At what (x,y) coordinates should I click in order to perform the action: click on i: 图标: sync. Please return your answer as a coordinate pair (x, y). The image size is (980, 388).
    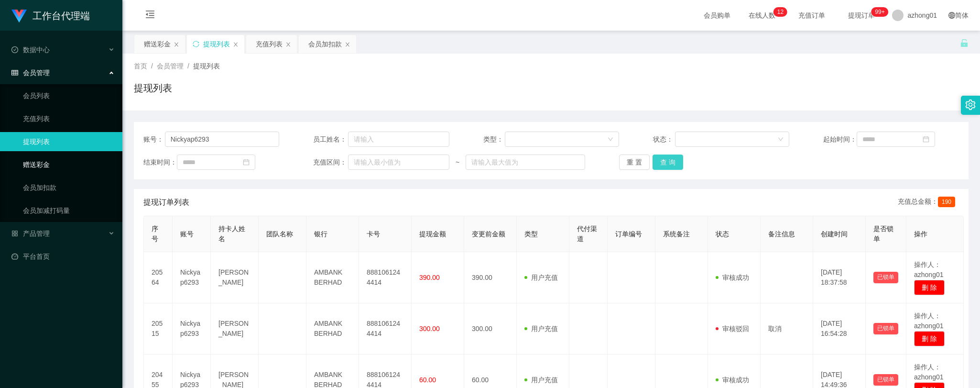
    Looking at the image, I should click on (196, 44).